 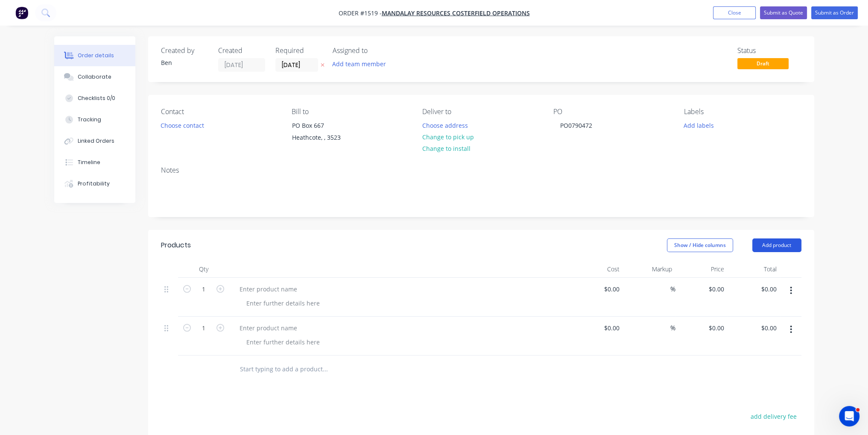 What do you see at coordinates (96, 141) in the screenshot?
I see `div: Linked Orders` at bounding box center [96, 141].